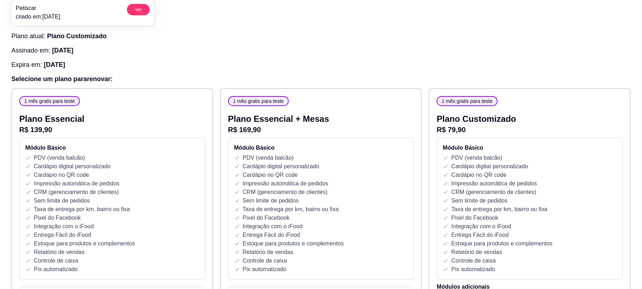 The image size is (642, 289). What do you see at coordinates (321, 119) in the screenshot?
I see `p: Plano Essencial + Mesas` at bounding box center [321, 119].